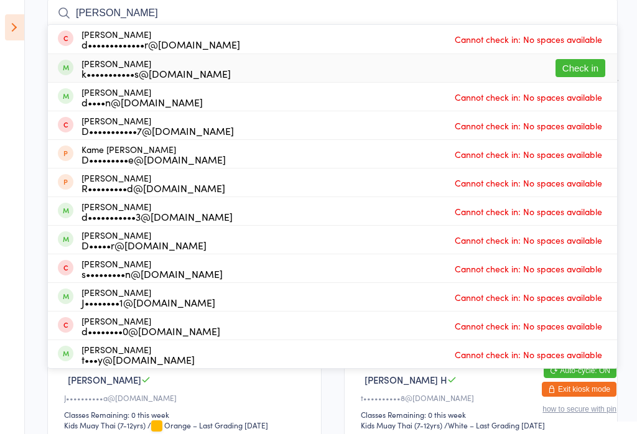 The height and width of the screenshot is (434, 637). I want to click on button: how to secure with pin, so click(579, 409).